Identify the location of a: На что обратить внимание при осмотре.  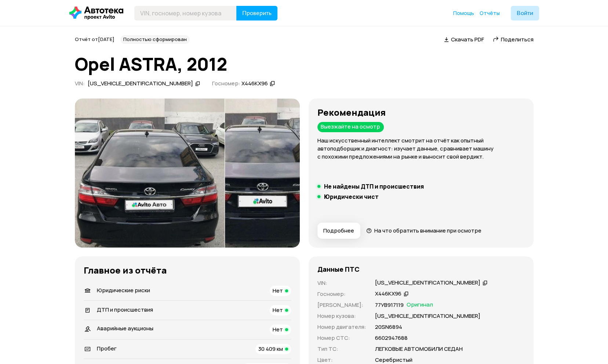
(424, 230).